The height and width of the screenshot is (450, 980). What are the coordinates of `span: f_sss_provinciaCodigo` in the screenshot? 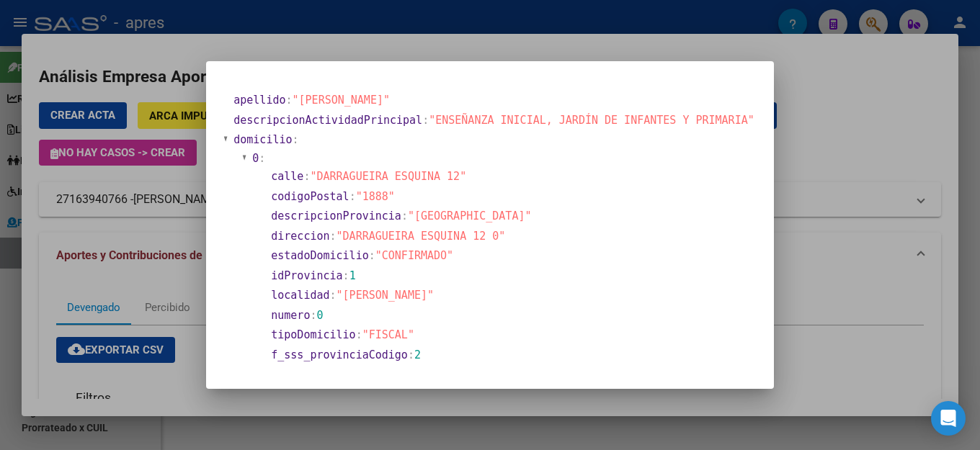 It's located at (340, 355).